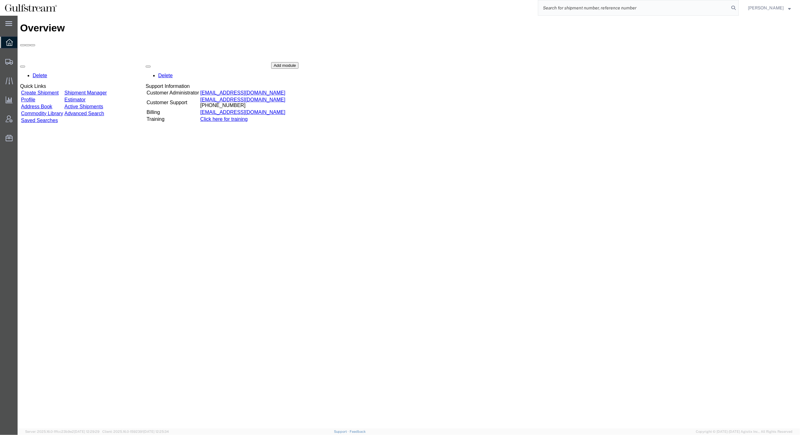 This screenshot has width=800, height=435. I want to click on td: Billing, so click(155, 97).